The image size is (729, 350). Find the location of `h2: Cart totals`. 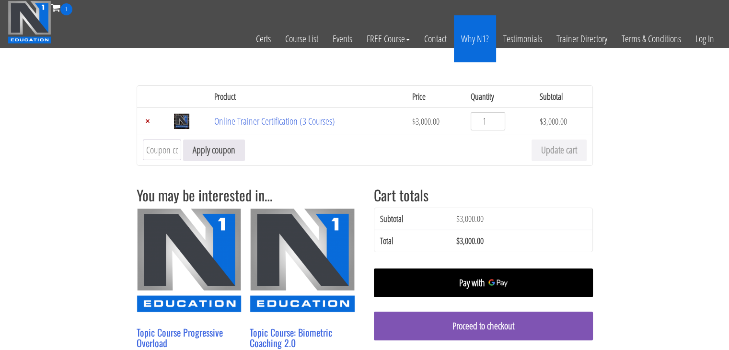

h2: Cart totals is located at coordinates (483, 195).